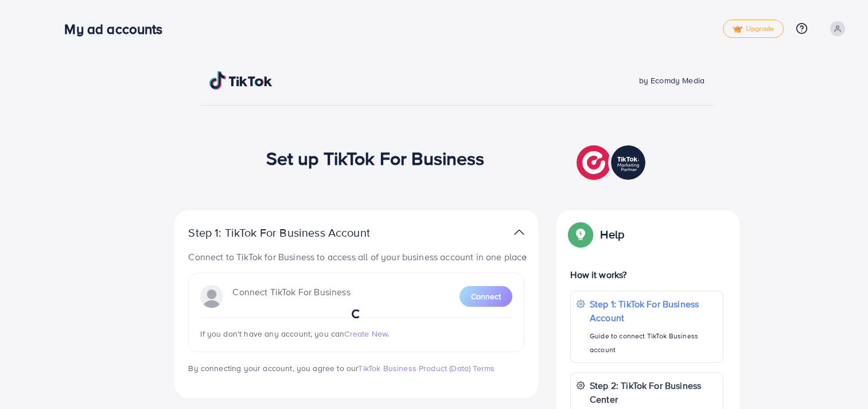 The width and height of the screenshot is (868, 409). I want to click on h1: Set up TikTok For Business, so click(375, 158).